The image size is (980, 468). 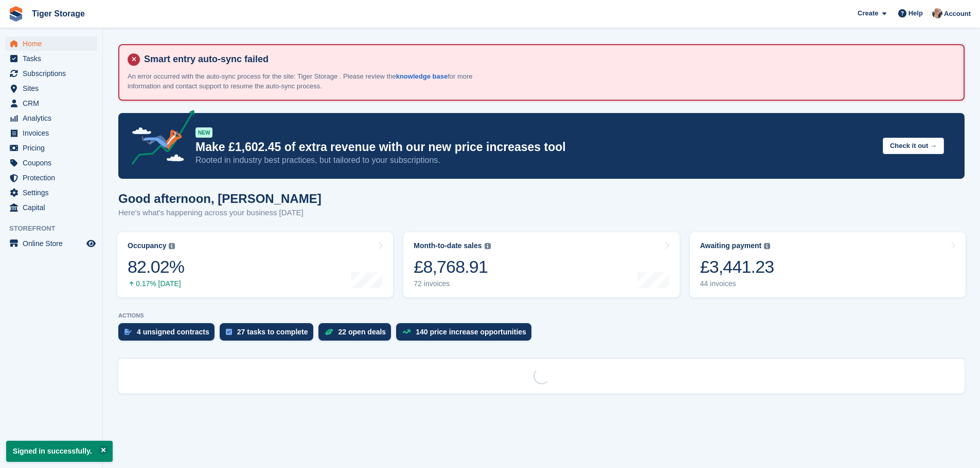 I want to click on div: Occupancy, so click(x=147, y=246).